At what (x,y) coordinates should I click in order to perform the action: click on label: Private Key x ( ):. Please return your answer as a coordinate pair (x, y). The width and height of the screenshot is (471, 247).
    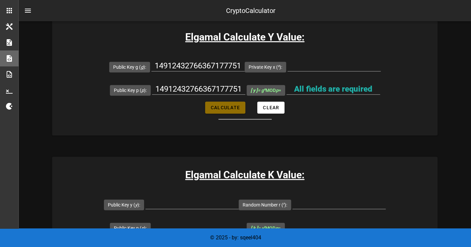
    Looking at the image, I should click on (265, 67).